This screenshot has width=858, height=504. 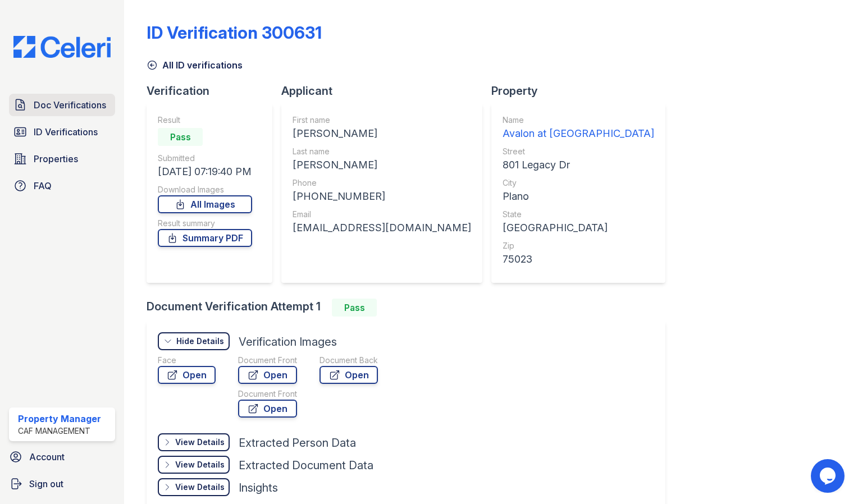 I want to click on div: Last name, so click(x=382, y=151).